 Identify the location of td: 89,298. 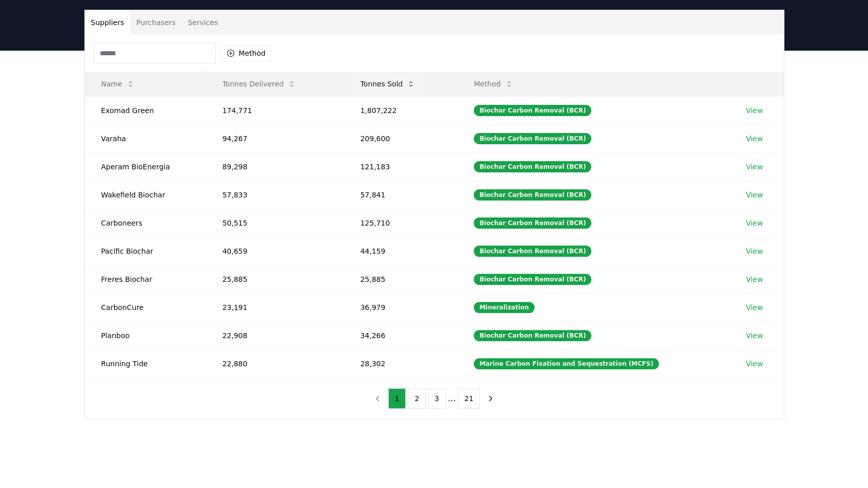
(275, 166).